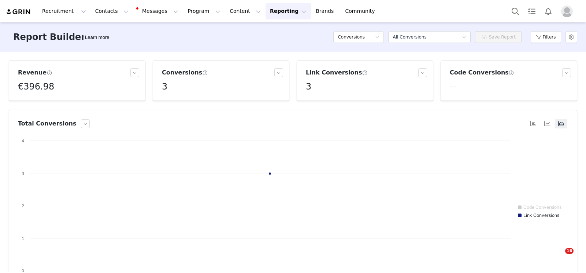 Image resolution: width=586 pixels, height=273 pixels. Describe the element at coordinates (543, 207) in the screenshot. I see `text: Code Conversions` at that location.